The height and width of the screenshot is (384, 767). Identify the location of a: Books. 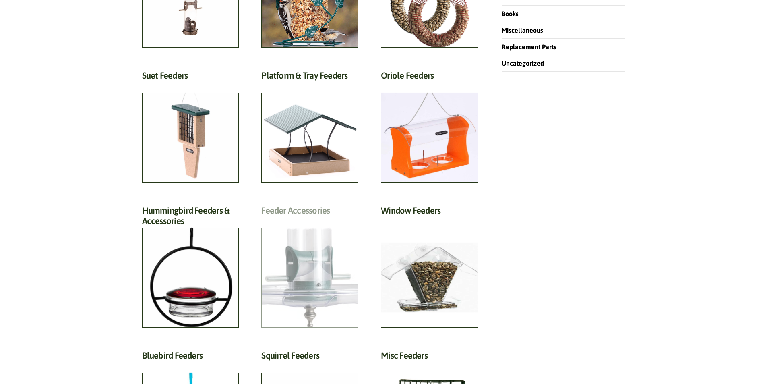
(510, 14).